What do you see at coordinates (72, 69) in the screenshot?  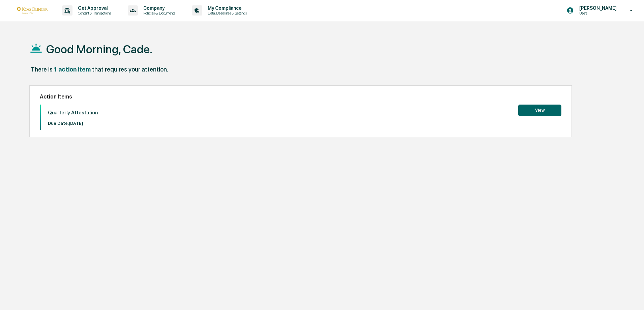 I see `div: 1 action item` at bounding box center [72, 69].